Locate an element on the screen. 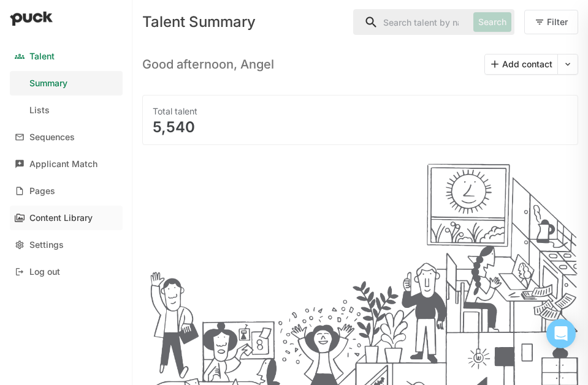 Image resolution: width=588 pixels, height=385 pixels. div: Log out is located at coordinates (44, 272).